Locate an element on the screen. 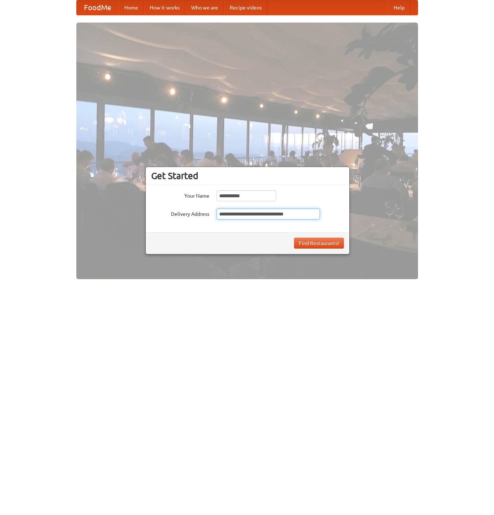 The width and height of the screenshot is (494, 515). a: How it works is located at coordinates (165, 8).